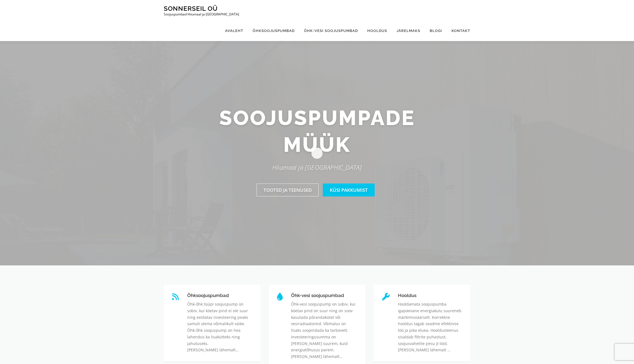  Describe the element at coordinates (317, 145) in the screenshot. I see `span: müük` at that location.